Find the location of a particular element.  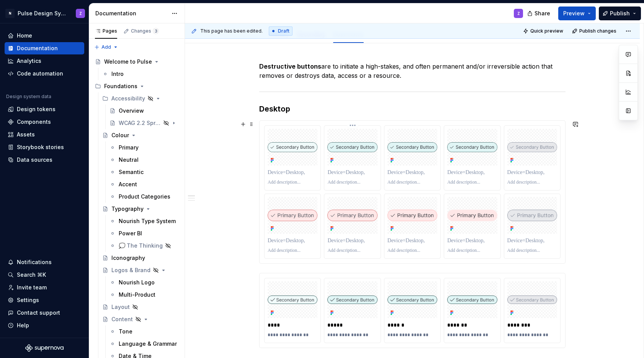

a: Product Categories is located at coordinates (144, 197).